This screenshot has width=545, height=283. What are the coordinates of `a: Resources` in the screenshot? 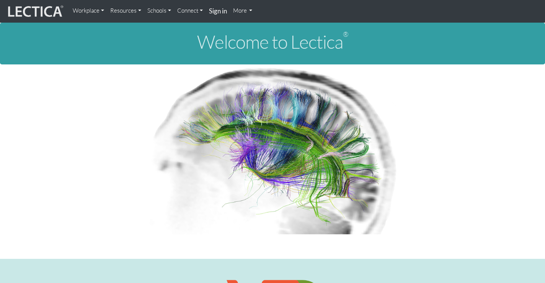 It's located at (126, 11).